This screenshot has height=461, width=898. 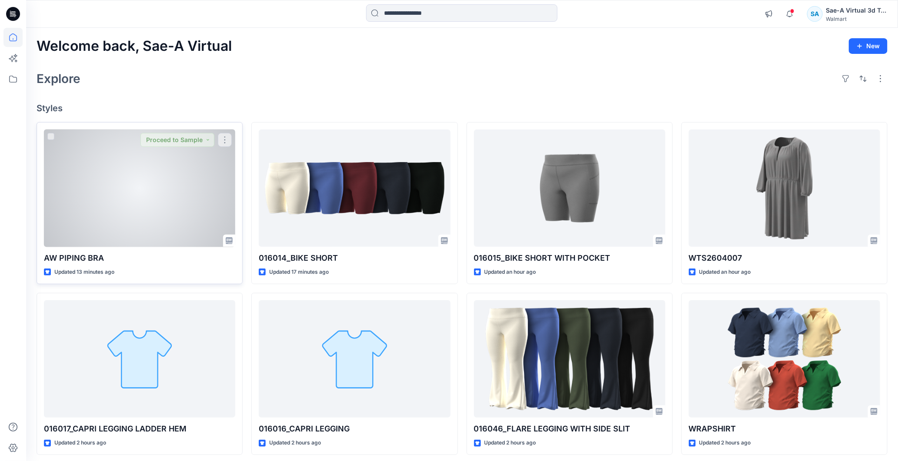 I want to click on a: 016015_BIKE SHORT WITH POCKET, so click(x=570, y=188).